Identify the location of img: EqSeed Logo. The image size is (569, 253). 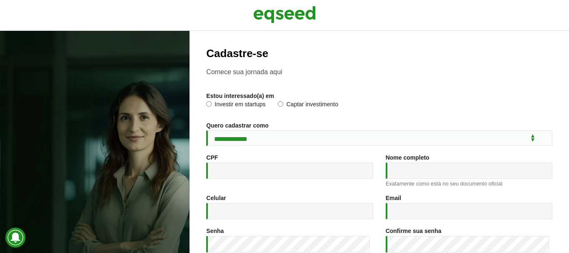
(284, 15).